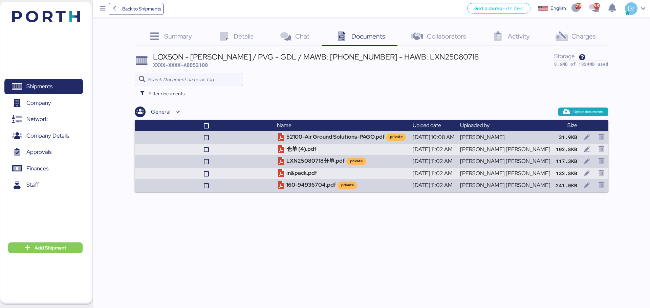 This screenshot has width=650, height=308. What do you see at coordinates (50, 248) in the screenshot?
I see `span: Add Shipment` at bounding box center [50, 248].